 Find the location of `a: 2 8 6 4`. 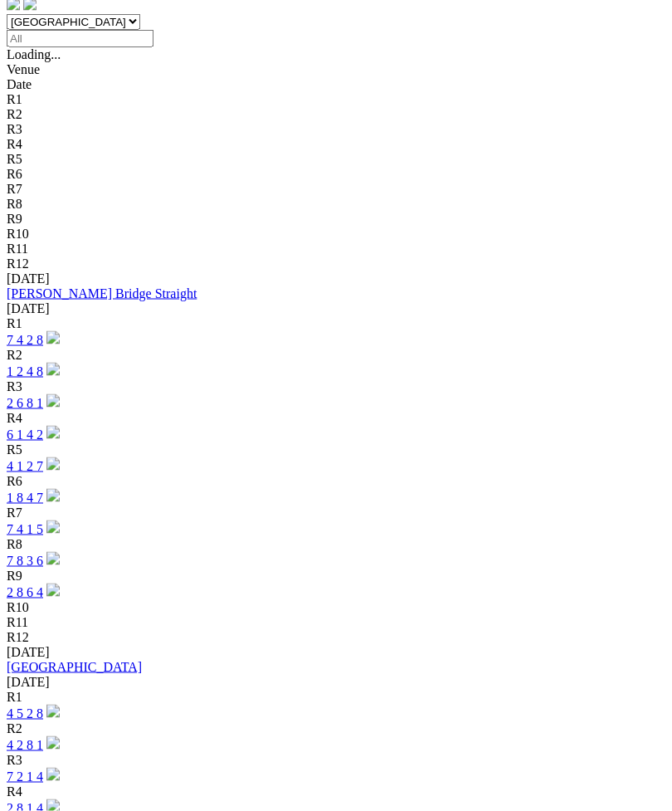

a: 2 8 6 4 is located at coordinates (25, 592).